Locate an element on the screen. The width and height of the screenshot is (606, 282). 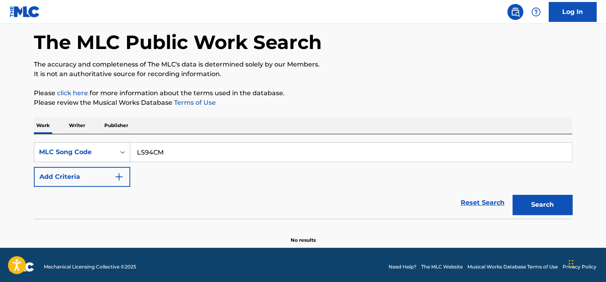
span: Mechanical Licensing Collective © 2025 is located at coordinates (90, 267).